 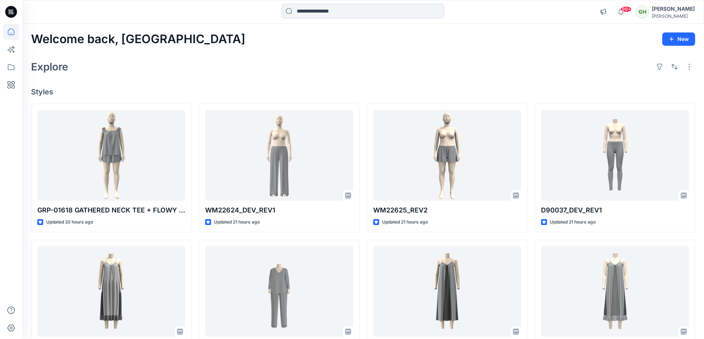 What do you see at coordinates (279, 292) in the screenshot?
I see `a: CH92698_DEV_REV3` at bounding box center [279, 292].